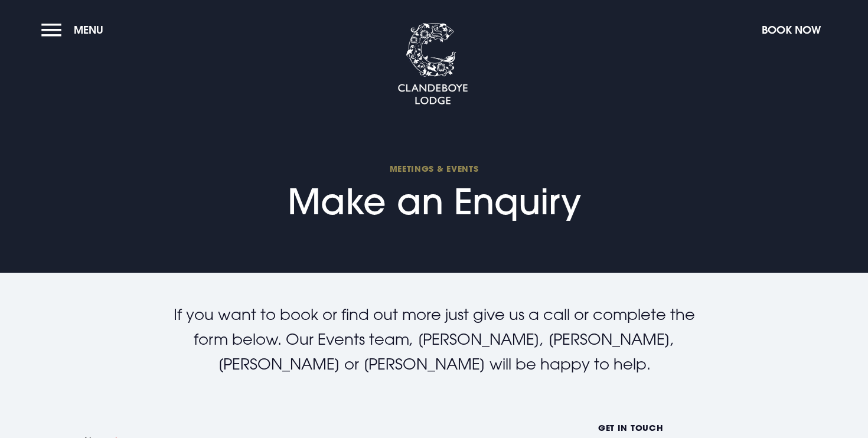 Image resolution: width=868 pixels, height=438 pixels. What do you see at coordinates (433, 65) in the screenshot?
I see `img: Clandeboye Lodge` at bounding box center [433, 65].